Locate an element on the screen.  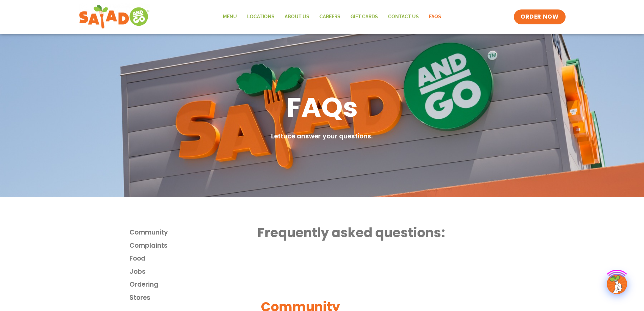
img: new-SAG-logo-768×292 is located at coordinates (114, 17).